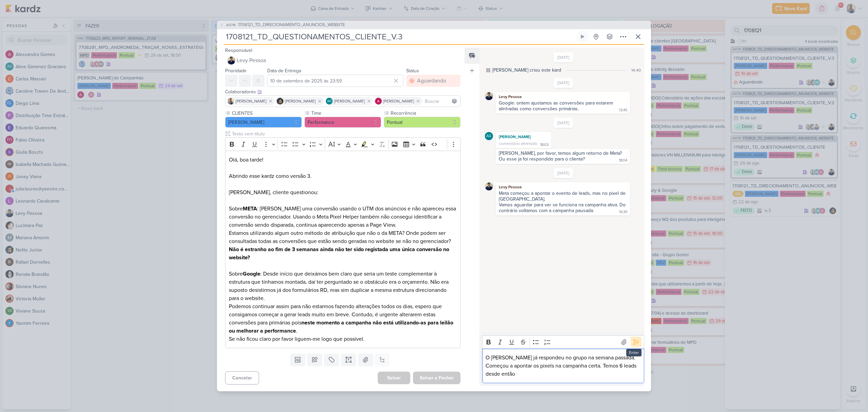  What do you see at coordinates (345, 134) in the screenshot?
I see `input: Texto sem título` at bounding box center [345, 134].